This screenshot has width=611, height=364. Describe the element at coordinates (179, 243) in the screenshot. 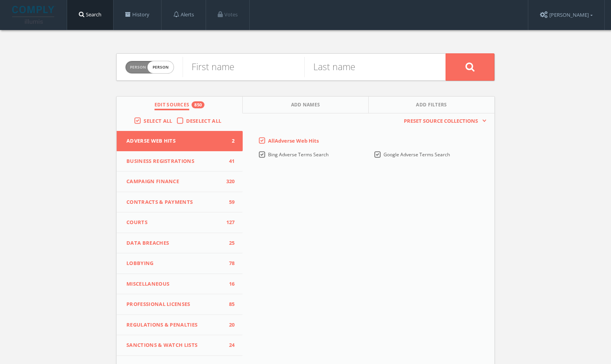

I see `button: Data Breaches25` at that location.